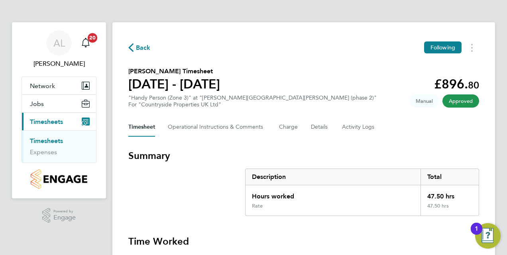 Image resolution: width=507 pixels, height=255 pixels. I want to click on span: 80, so click(473, 85).